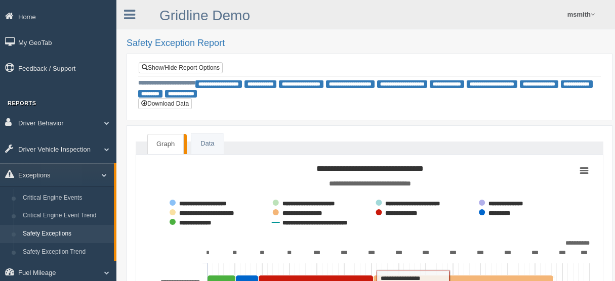 This screenshot has width=615, height=281. What do you see at coordinates (165, 104) in the screenshot?
I see `button: Download Data` at bounding box center [165, 104].